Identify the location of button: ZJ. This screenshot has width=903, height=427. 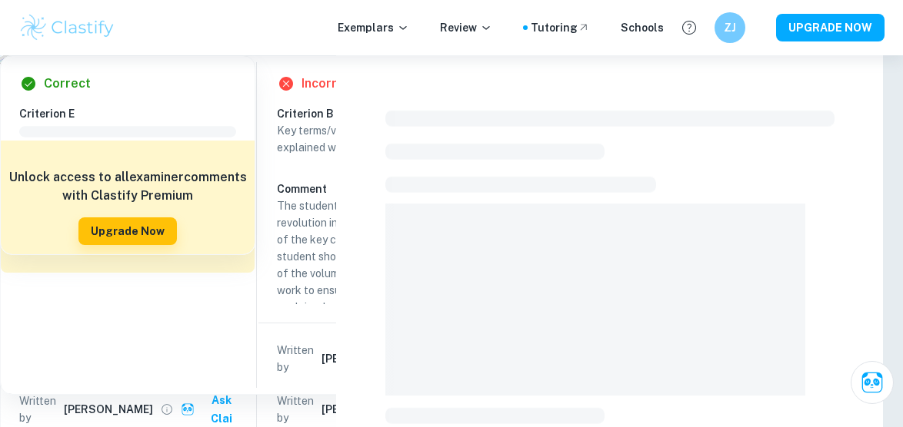
(730, 28).